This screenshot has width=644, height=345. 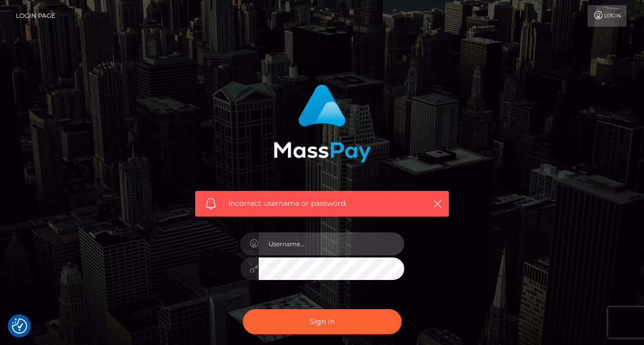 I want to click on input: Username..., so click(x=332, y=244).